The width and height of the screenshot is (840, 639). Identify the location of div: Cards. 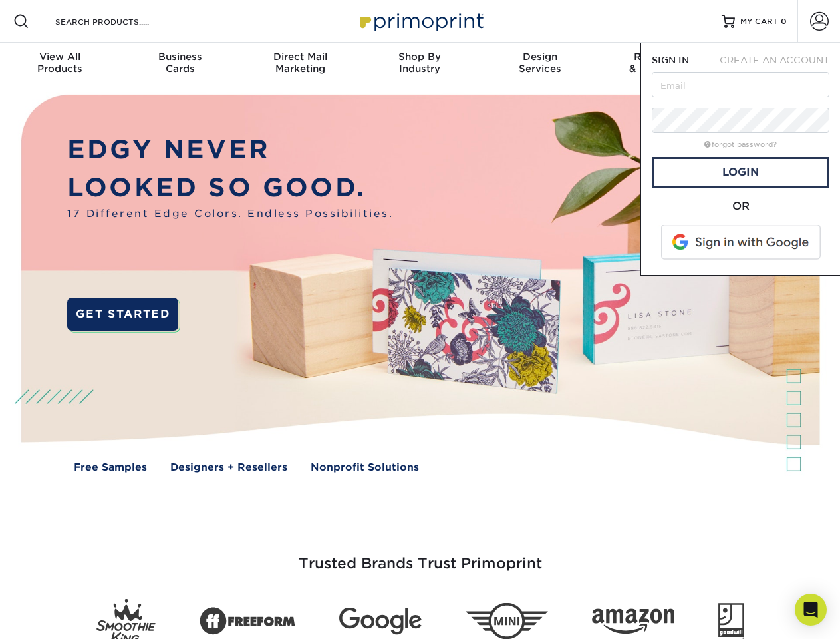
(180, 62).